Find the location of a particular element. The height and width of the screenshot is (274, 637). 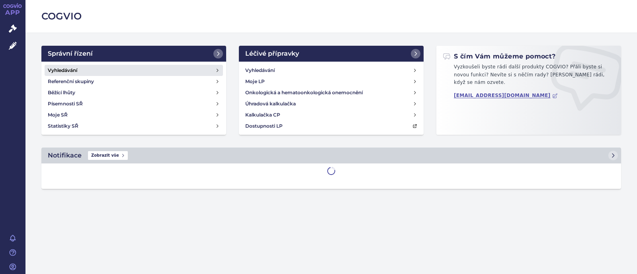

h4: Kalkulačka CP is located at coordinates (263, 115).